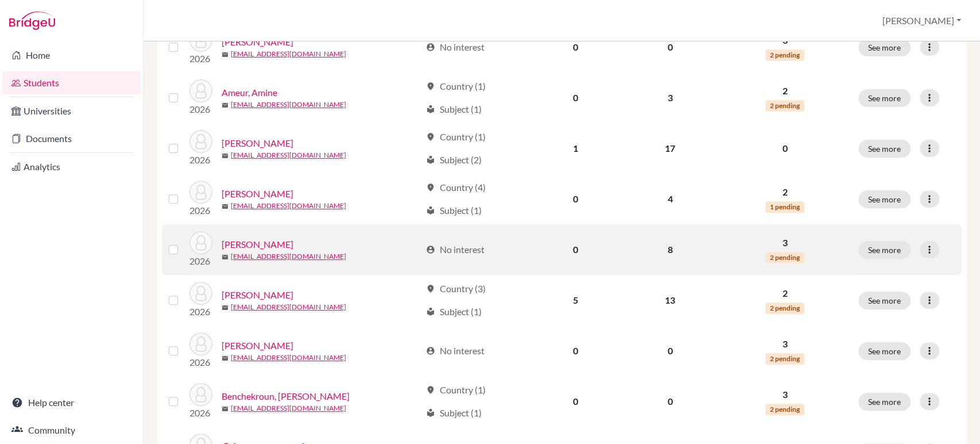  I want to click on img: Benamar, Sarah, so click(201, 293).